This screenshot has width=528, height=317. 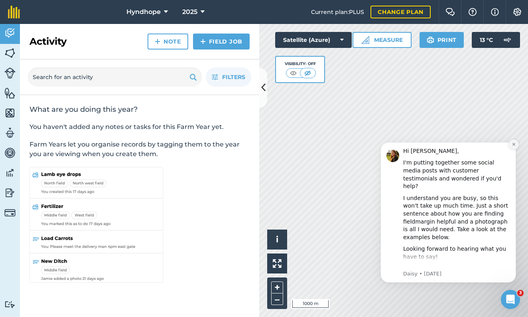 What do you see at coordinates (88, 142) in the screenshot?
I see `p: Message from Daisy, sent 1d ago` at bounding box center [88, 142].